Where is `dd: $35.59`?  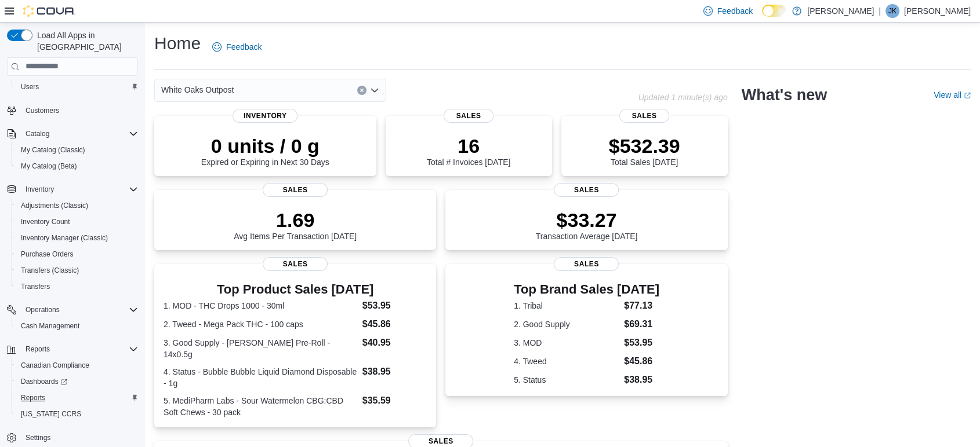
dd: $35.59 is located at coordinates (395, 401).